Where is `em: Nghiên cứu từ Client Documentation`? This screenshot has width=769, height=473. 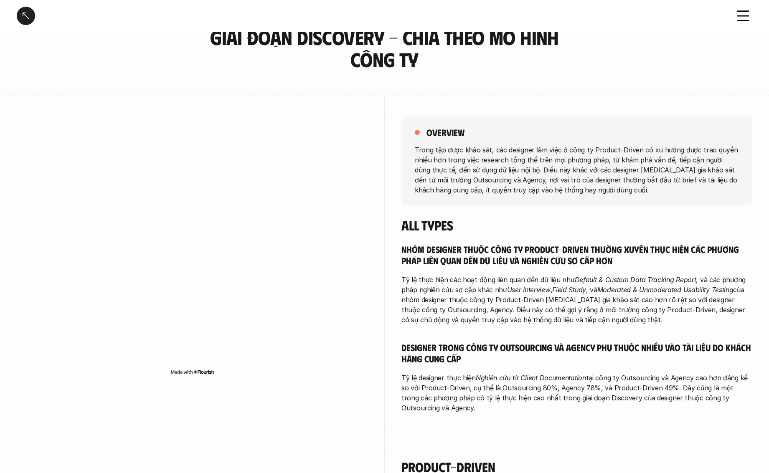
em: Nghiên cứu từ Client Documentation is located at coordinates (531, 378).